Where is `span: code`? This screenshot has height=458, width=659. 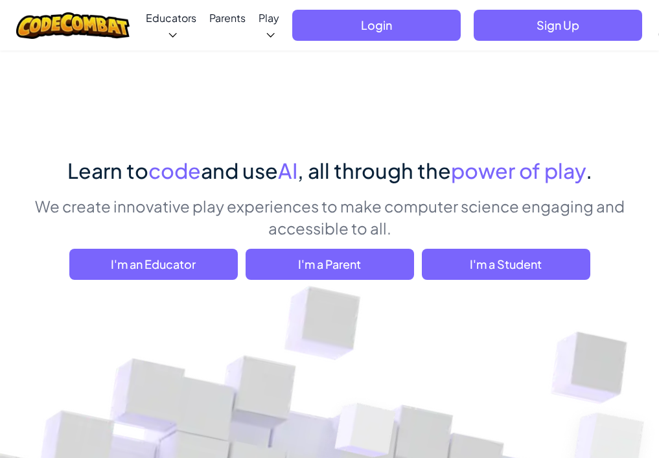
span: code is located at coordinates (174, 170).